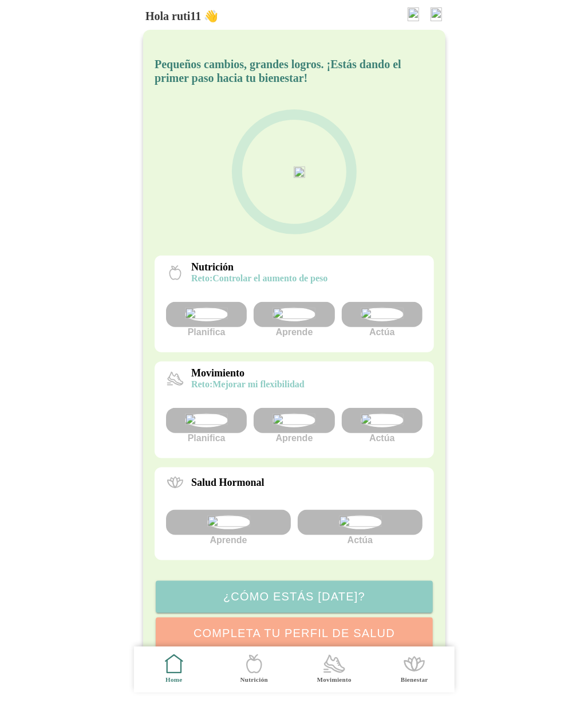 This screenshot has width=588, height=707. What do you see at coordinates (334, 681) in the screenshot?
I see `ion-label: Movimiento` at bounding box center [334, 681].